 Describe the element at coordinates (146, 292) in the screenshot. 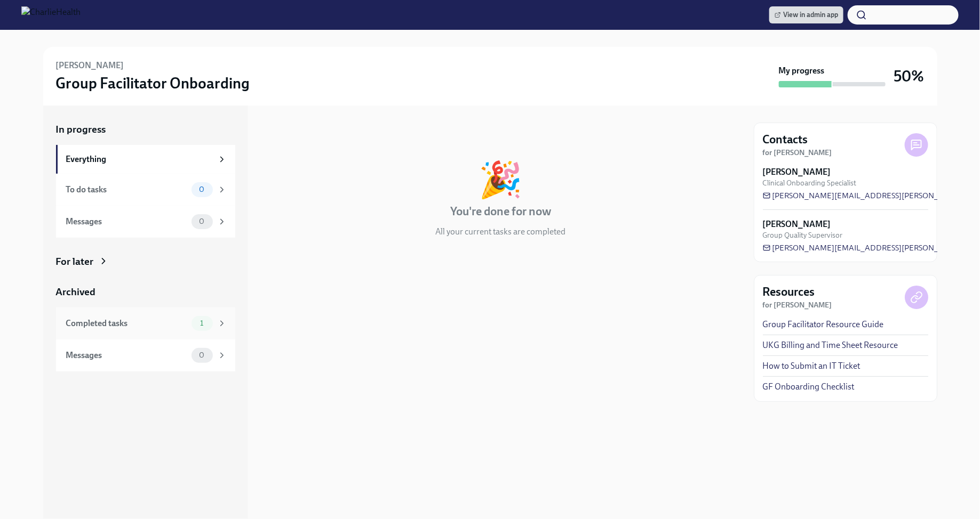

I see `div: Archived` at that location.